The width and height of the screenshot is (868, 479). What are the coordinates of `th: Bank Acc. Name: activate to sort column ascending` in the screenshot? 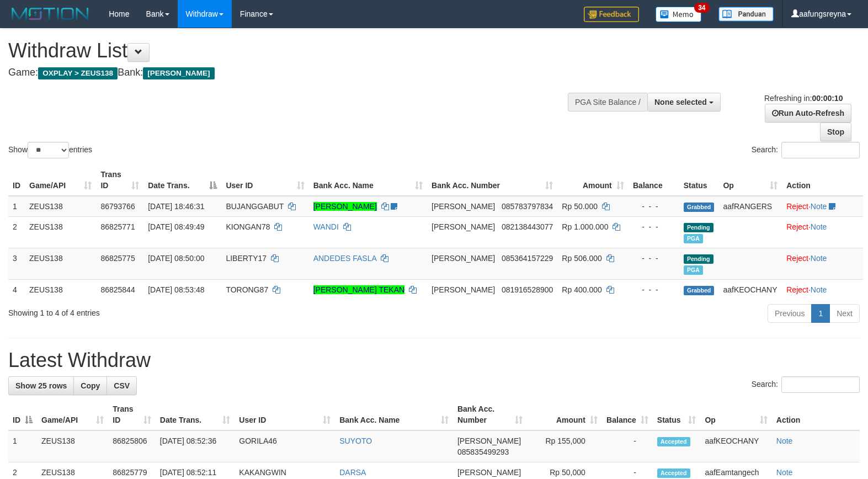 It's located at (368, 180).